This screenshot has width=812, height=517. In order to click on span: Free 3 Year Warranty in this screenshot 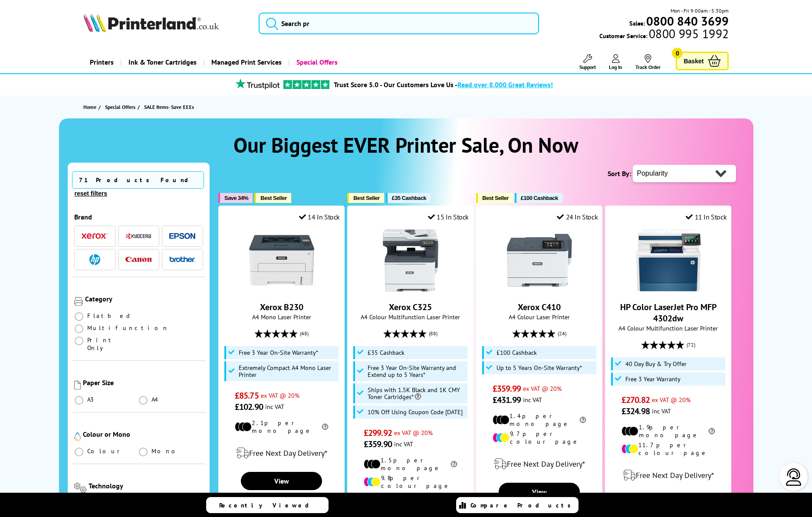, I will do `click(653, 379)`.